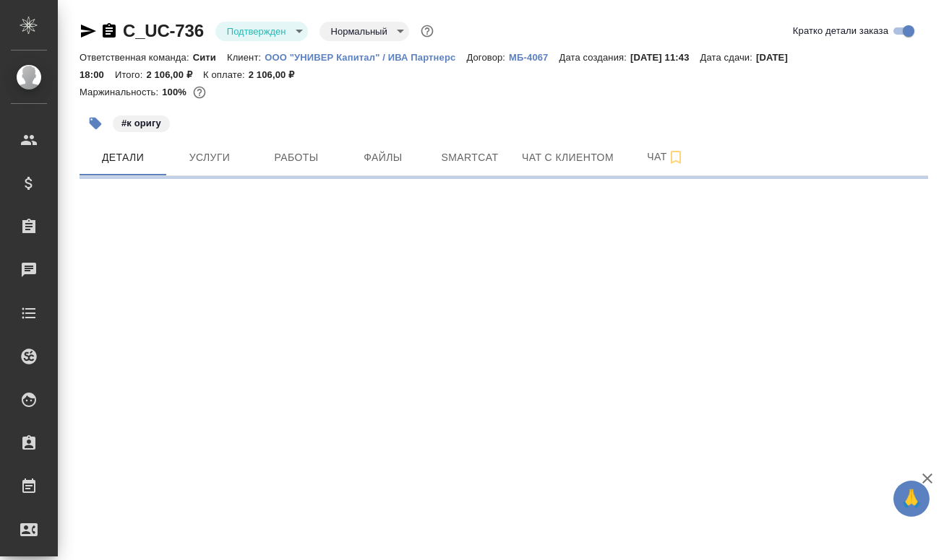  I want to click on svg: Подписаться, so click(675, 158).